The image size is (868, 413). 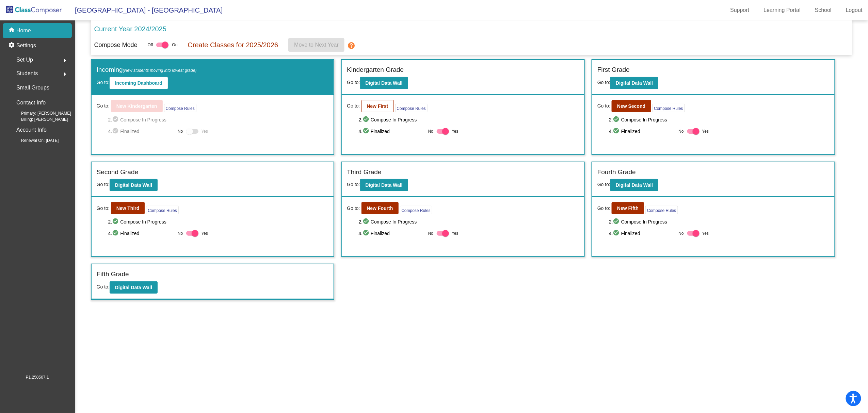 What do you see at coordinates (364, 172) in the screenshot?
I see `label: Third Grade` at bounding box center [364, 172].